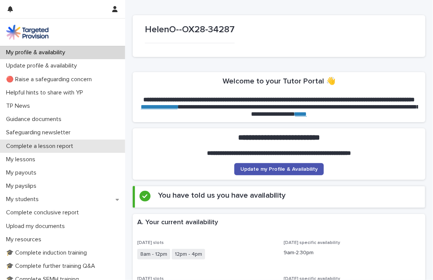 This screenshot has height=280, width=433. I want to click on p: 🎓 Complete induction training, so click(48, 252).